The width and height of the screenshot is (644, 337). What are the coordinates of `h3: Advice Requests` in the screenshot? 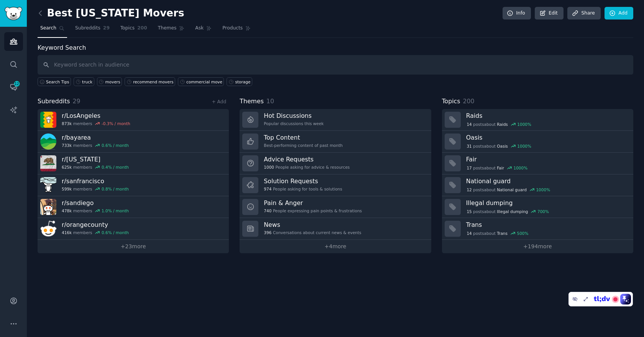 It's located at (307, 159).